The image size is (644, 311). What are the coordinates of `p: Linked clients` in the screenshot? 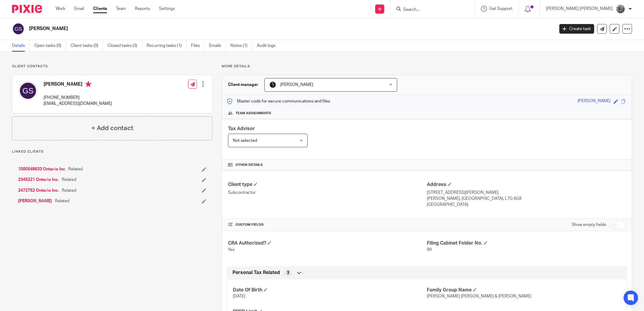 It's located at (112, 152).